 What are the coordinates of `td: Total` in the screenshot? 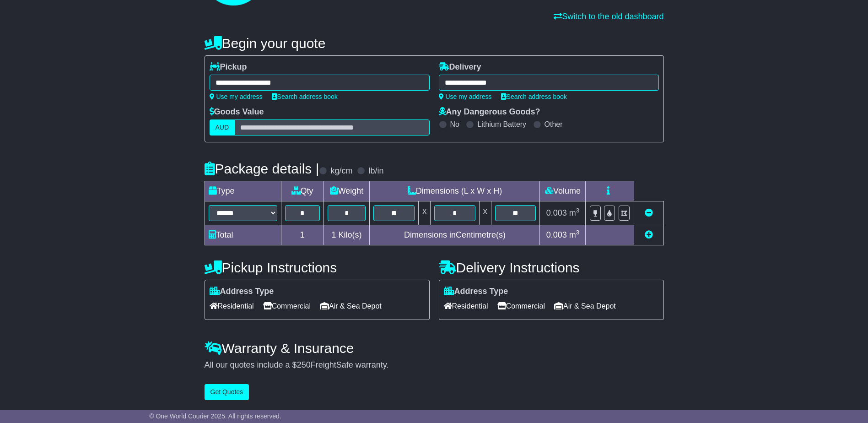 It's located at (242, 235).